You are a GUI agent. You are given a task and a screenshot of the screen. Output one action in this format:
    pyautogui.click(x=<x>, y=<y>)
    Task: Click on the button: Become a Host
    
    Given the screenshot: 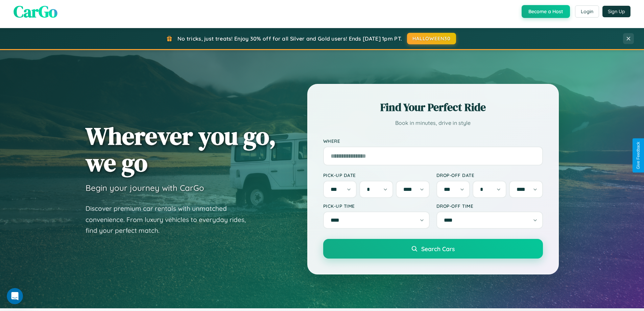 What is the action you would take?
    pyautogui.click(x=546, y=12)
    